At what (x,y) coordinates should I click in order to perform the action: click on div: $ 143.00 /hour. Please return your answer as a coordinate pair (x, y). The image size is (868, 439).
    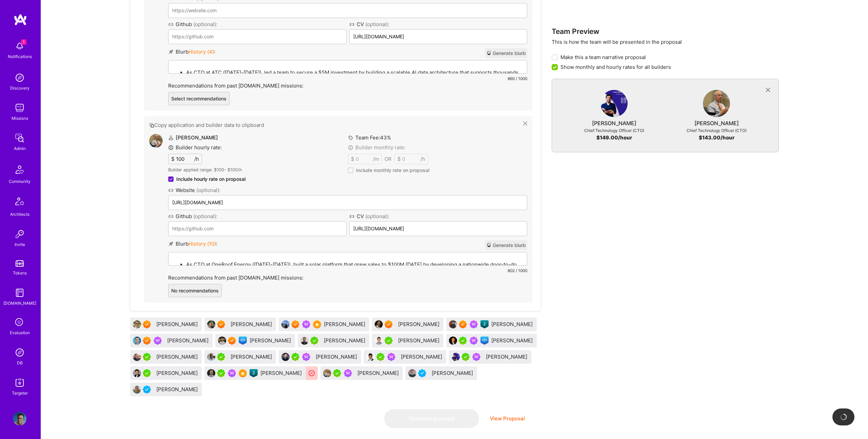
    Looking at the image, I should click on (717, 138).